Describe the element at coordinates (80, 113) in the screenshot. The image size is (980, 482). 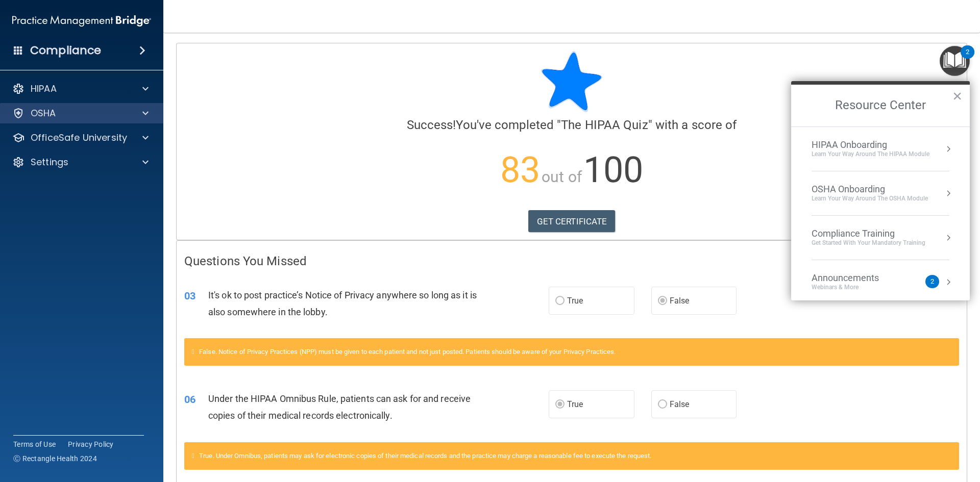
I see `a: OSHA` at that location.